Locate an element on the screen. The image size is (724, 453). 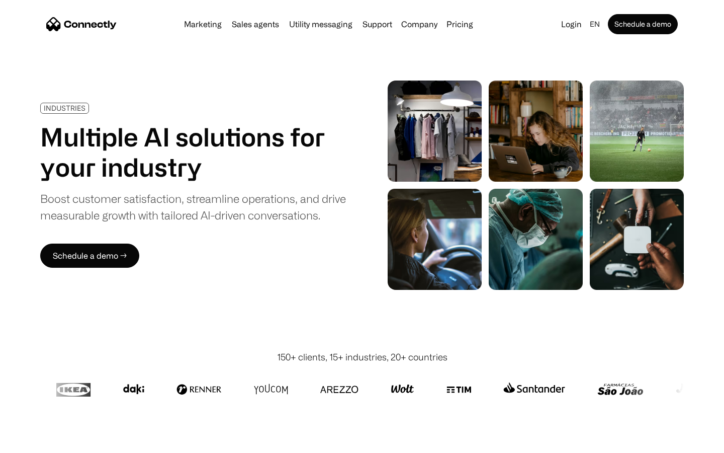
div: Company is located at coordinates (419, 24).